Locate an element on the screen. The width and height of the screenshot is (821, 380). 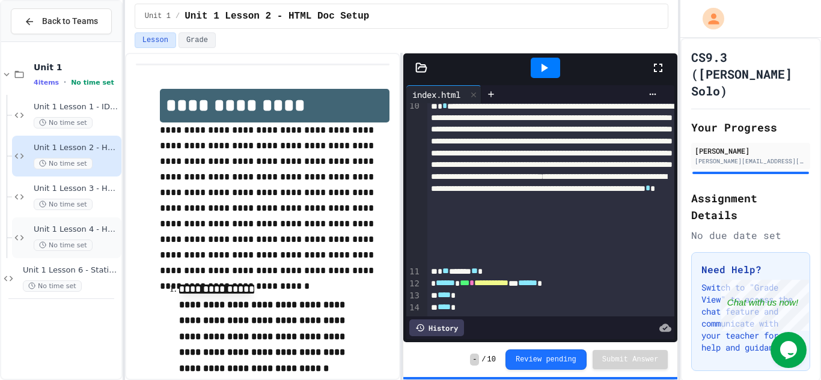
span: 4 items is located at coordinates (46, 82).